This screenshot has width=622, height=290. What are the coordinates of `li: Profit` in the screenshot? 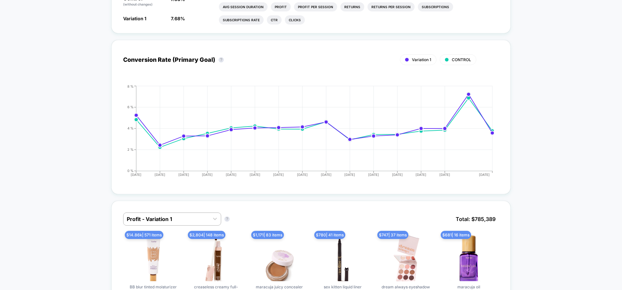 It's located at (280, 7).